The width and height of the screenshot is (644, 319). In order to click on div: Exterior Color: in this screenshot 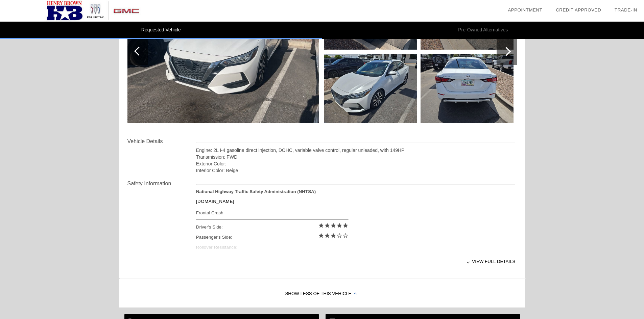, I will do `click(356, 163)`.